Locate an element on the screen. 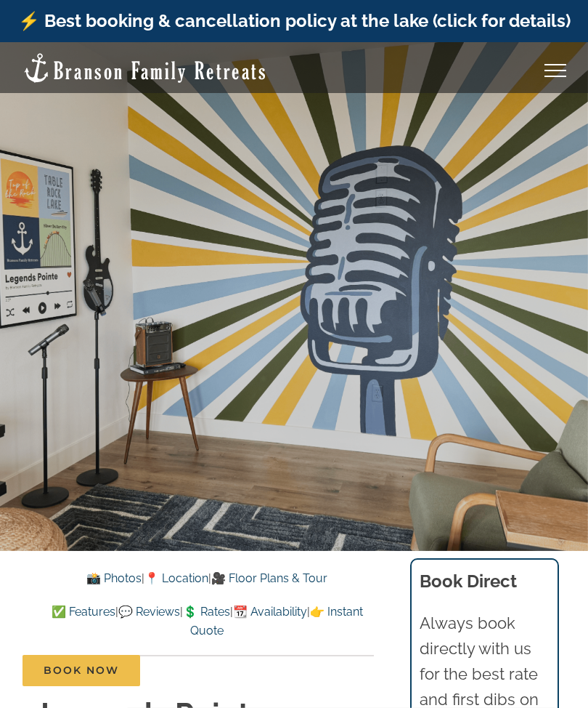  a: 📆 Availability is located at coordinates (270, 611).